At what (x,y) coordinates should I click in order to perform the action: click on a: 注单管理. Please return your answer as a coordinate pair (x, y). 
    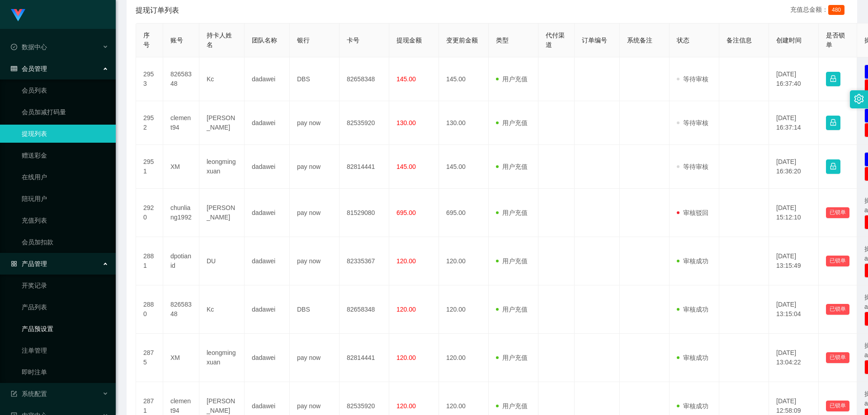
    Looking at the image, I should click on (65, 350).